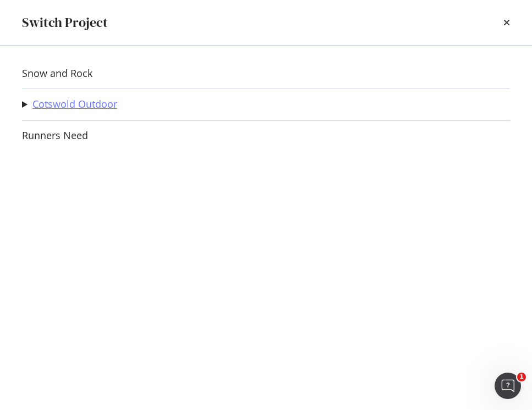  What do you see at coordinates (75, 104) in the screenshot?
I see `a: Cotswold Outdoor` at bounding box center [75, 104].